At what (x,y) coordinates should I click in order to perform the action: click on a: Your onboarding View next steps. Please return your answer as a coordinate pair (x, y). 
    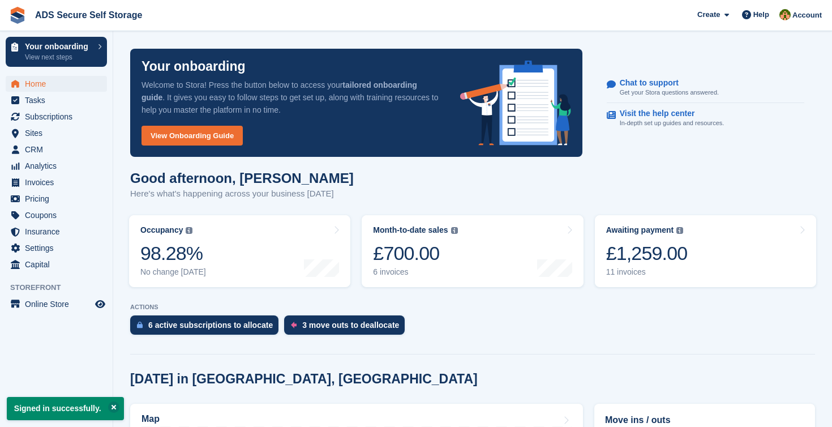
    Looking at the image, I should click on (56, 51).